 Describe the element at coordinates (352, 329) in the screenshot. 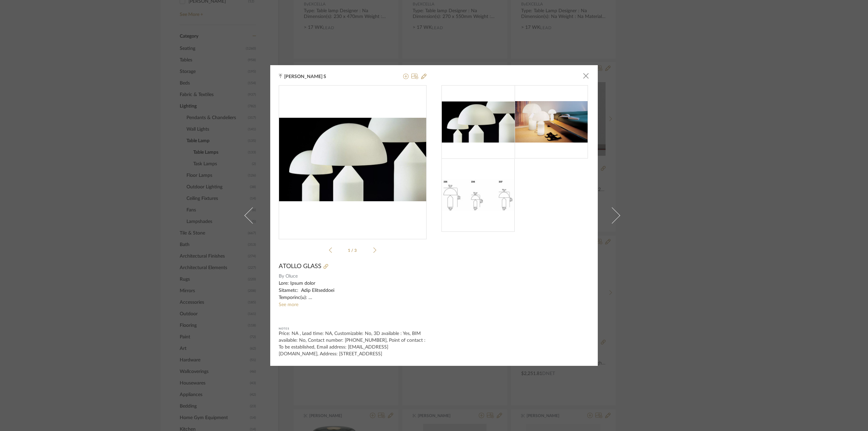

I see `div: Notes` at that location.